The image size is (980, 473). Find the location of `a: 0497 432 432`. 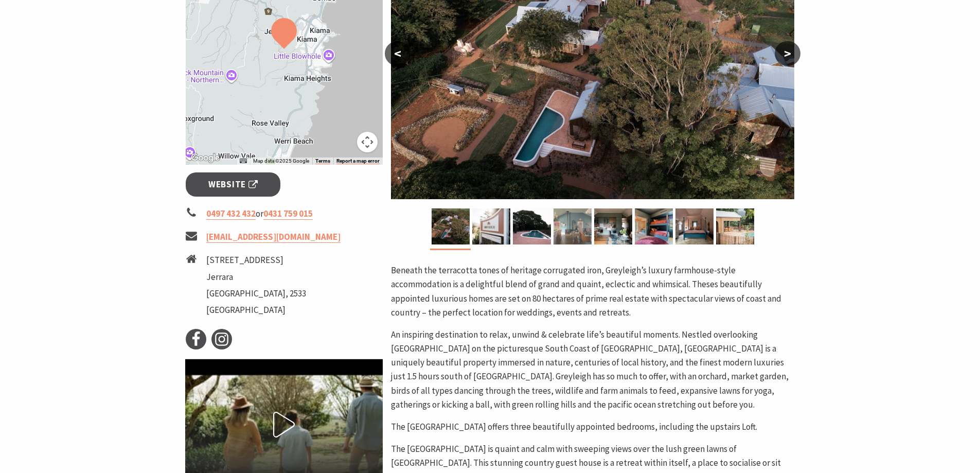

a: 0497 432 432 is located at coordinates (231, 214).